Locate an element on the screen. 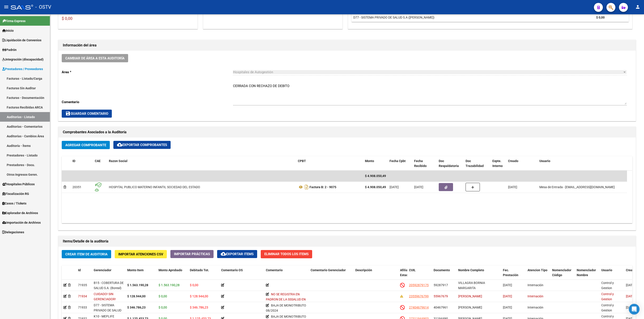 Image resolution: width=644 pixels, height=319 pixels. button: Crear Item de Auditoria is located at coordinates (86, 254).